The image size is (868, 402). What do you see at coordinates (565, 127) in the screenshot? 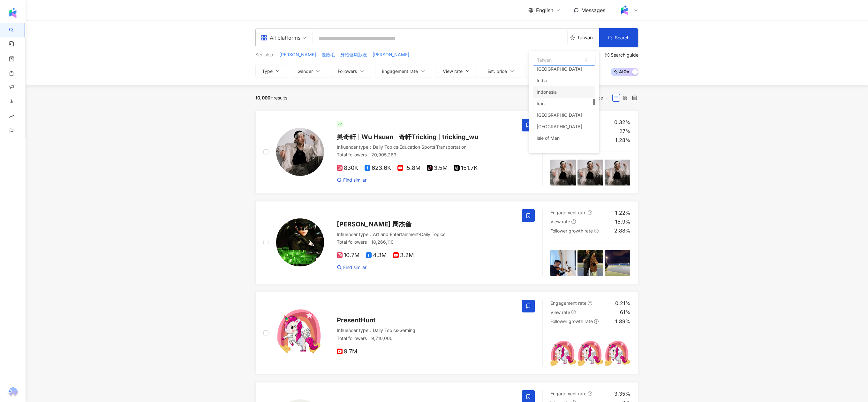
I see `div: Ireland` at bounding box center [565, 127].